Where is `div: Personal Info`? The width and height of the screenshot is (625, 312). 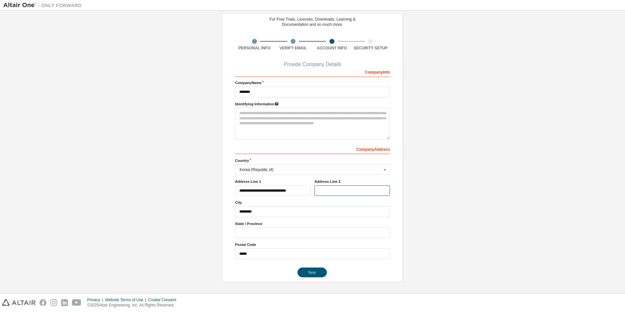
div: Personal Info is located at coordinates (254, 48).